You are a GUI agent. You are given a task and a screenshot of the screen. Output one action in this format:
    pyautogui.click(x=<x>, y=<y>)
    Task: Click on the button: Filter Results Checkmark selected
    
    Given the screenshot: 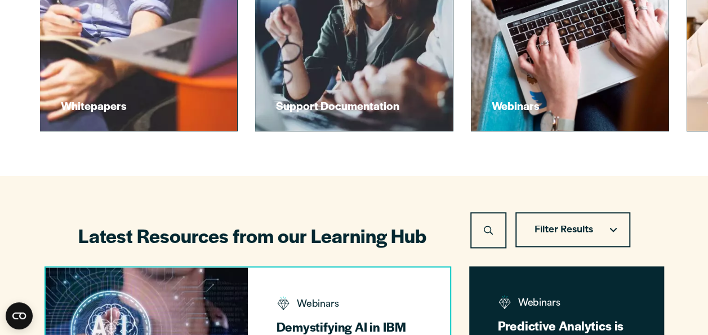 What is the action you would take?
    pyautogui.click(x=573, y=229)
    